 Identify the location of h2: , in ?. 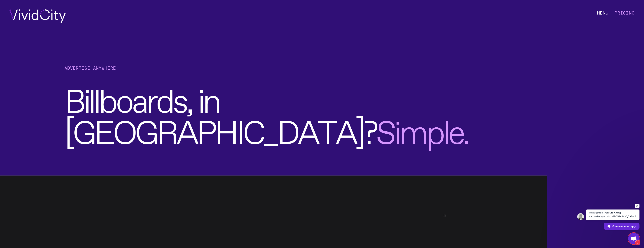
(338, 112).